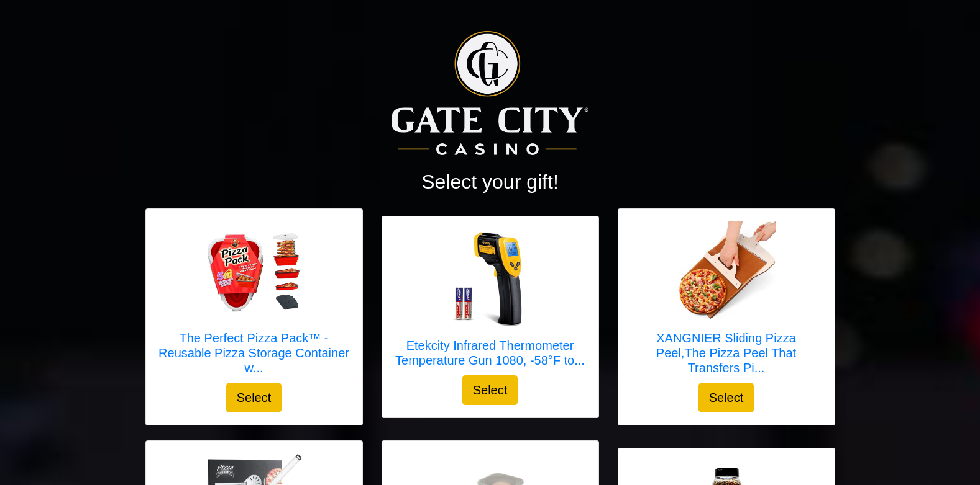  What do you see at coordinates (254, 353) in the screenshot?
I see `h5: The Perfect Pizza Pack™ - Reusable Pizza Storage Container w...` at bounding box center [254, 353].